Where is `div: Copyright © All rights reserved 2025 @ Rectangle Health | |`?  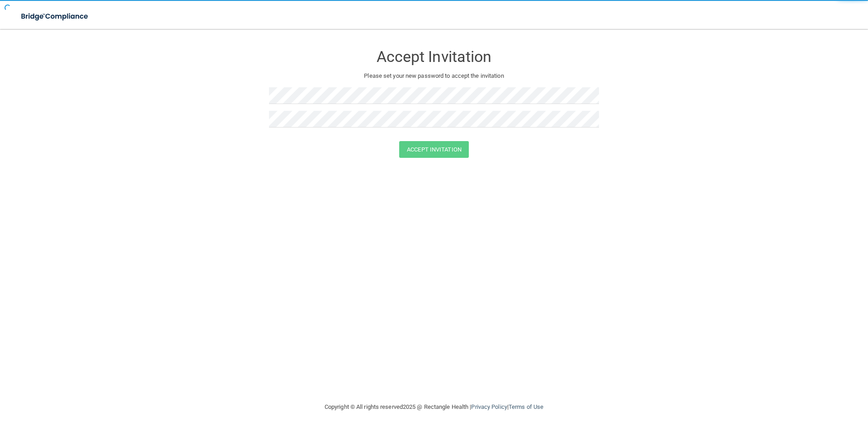 div: Copyright © All rights reserved 2025 @ Rectangle Health | | is located at coordinates (434, 407).